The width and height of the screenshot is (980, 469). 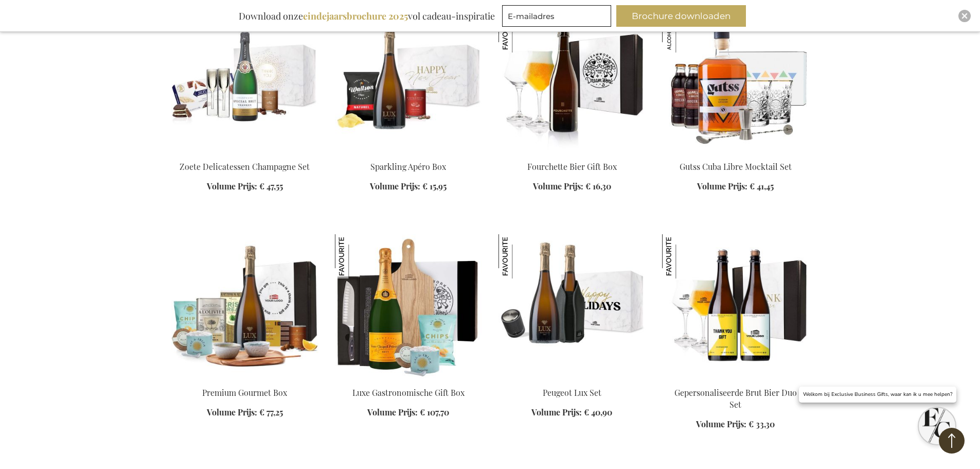 What do you see at coordinates (245, 153) in the screenshot?
I see `a: Sweet Delights Champagne Set` at bounding box center [245, 153].